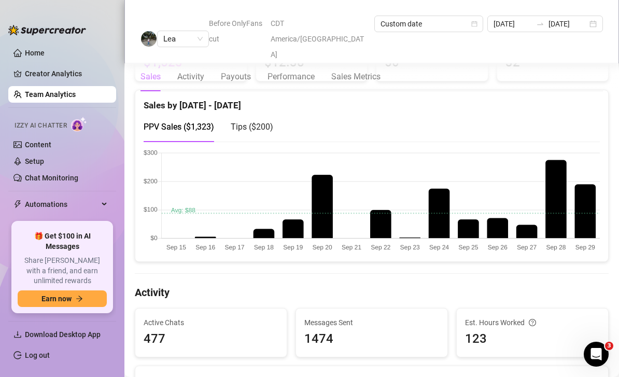 The height and width of the screenshot is (377, 619). Describe the element at coordinates (532, 339) in the screenshot. I see `span: 123` at that location.